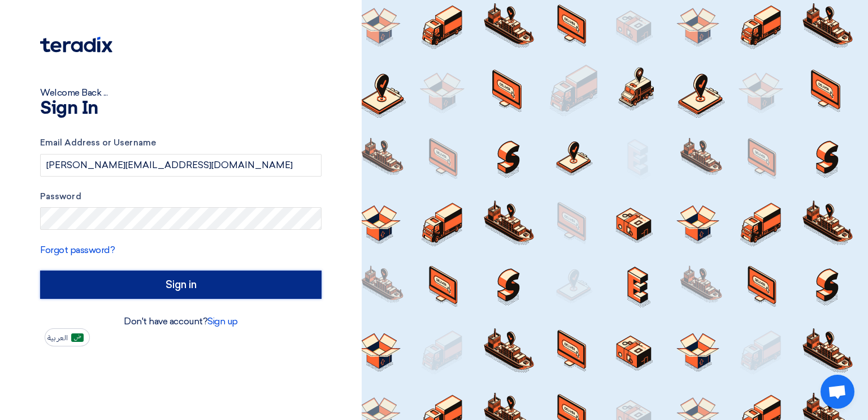  I want to click on h1: Sign In, so click(181, 109).